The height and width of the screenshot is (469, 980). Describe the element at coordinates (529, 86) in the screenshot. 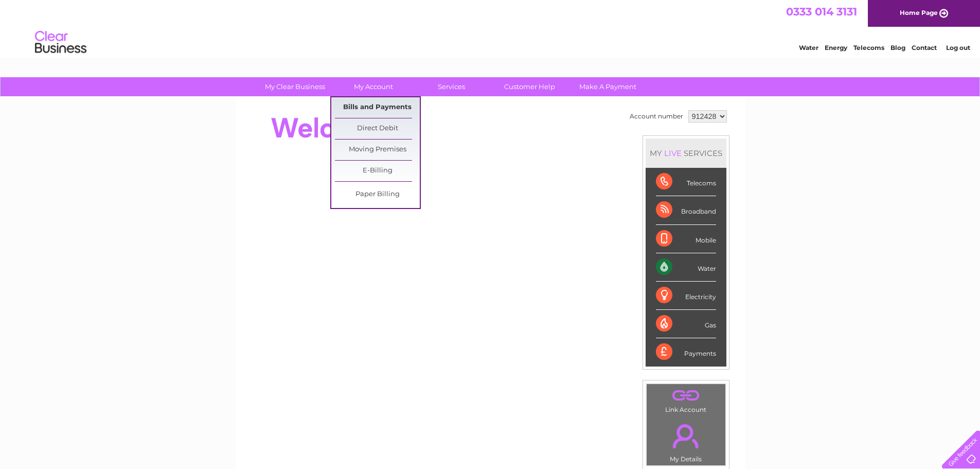

I see `a: Customer Help` at that location.